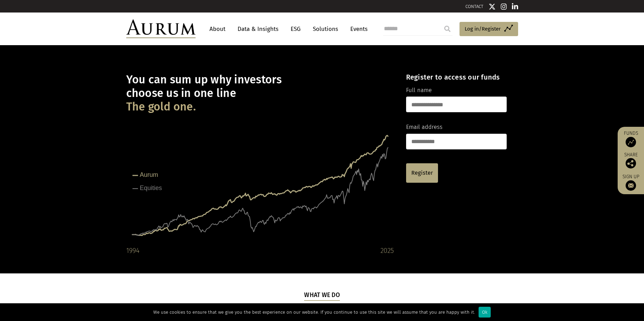 Image resolution: width=644 pixels, height=321 pixels. Describe the element at coordinates (218, 29) in the screenshot. I see `a: About` at that location.